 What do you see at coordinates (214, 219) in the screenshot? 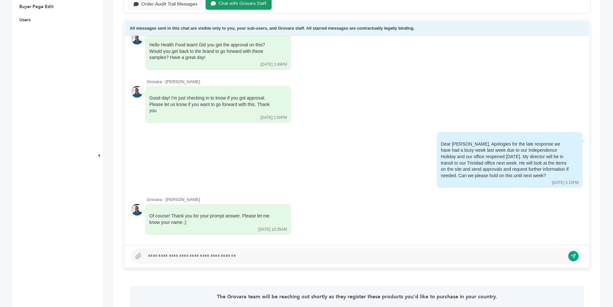
I see `div: Of course! Thank you for your prompt answer. Please let me know your name ;)` at bounding box center [214, 219].